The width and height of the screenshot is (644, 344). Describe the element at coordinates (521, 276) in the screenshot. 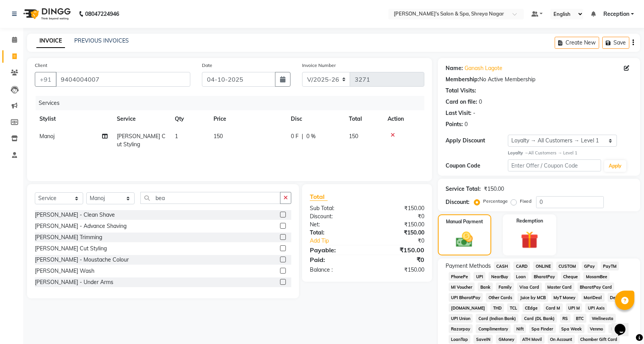

I see `span: Loan` at that location.